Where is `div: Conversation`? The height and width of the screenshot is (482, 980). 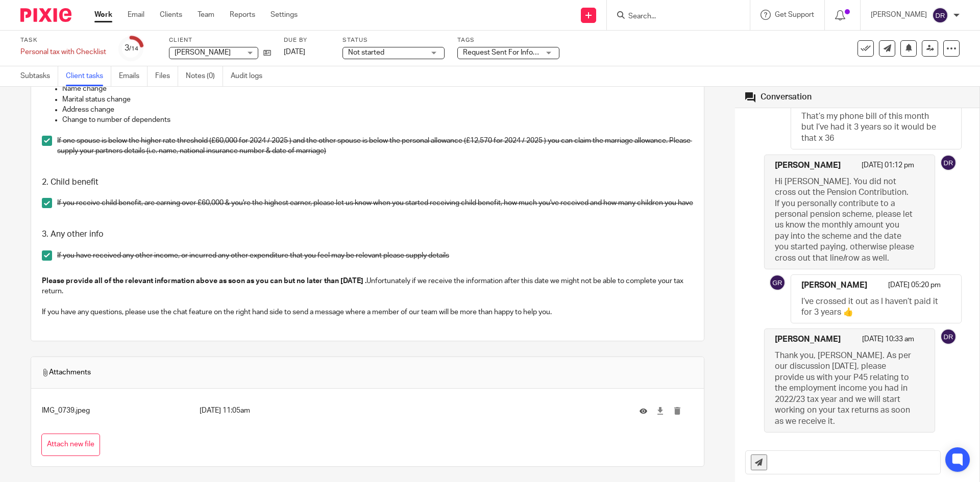
div: Conversation is located at coordinates (786, 97).